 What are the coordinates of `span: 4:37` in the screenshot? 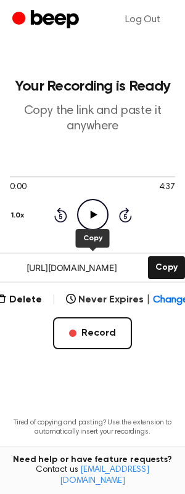 It's located at (167, 187).